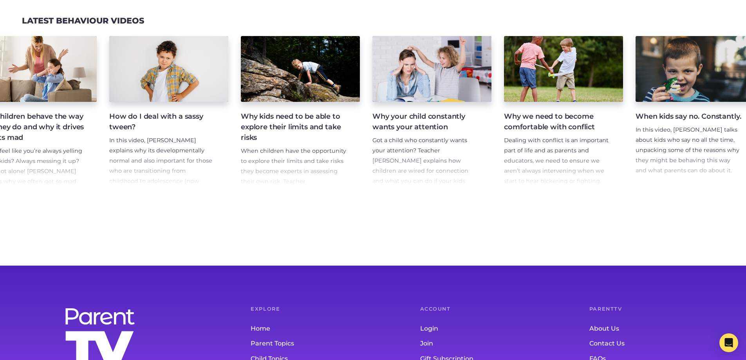  I want to click on a: Join, so click(489, 344).